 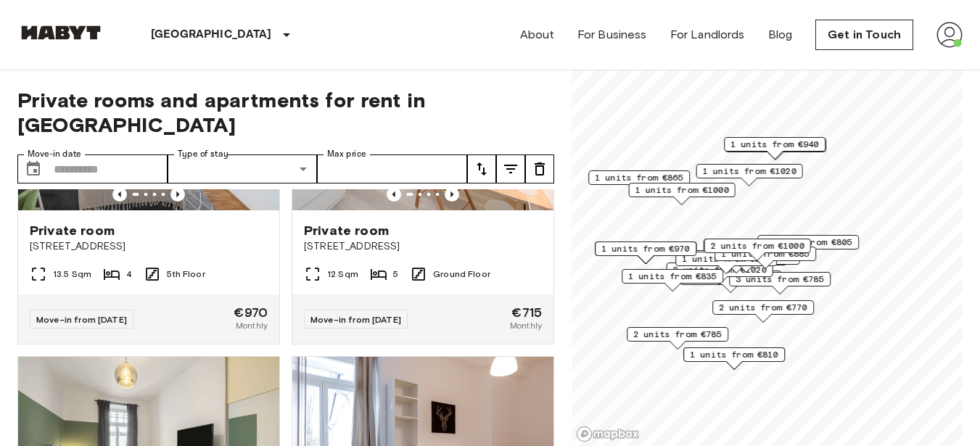 I want to click on span: 1 units from €805, so click(x=808, y=242).